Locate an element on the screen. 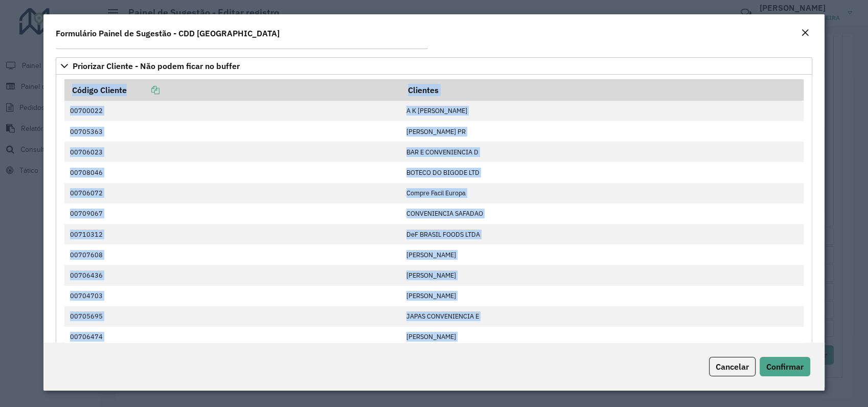  span: Cancelar is located at coordinates (732, 367).